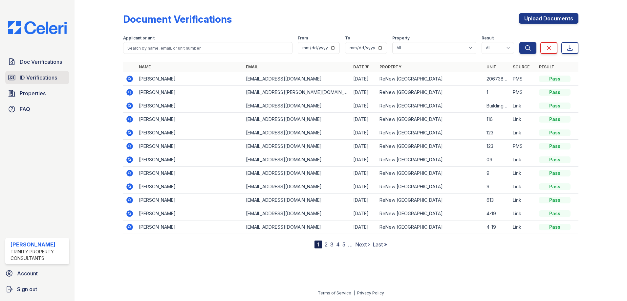 Image resolution: width=627 pixels, height=301 pixels. Describe the element at coordinates (37, 289) in the screenshot. I see `button: Sign out` at that location.